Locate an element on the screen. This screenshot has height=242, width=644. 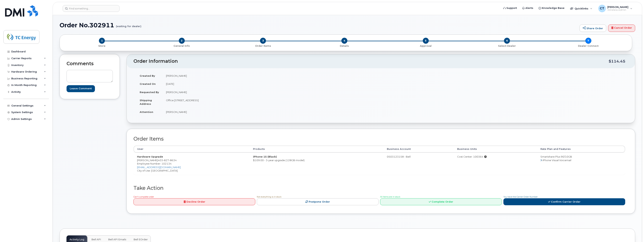
span: 6 is located at coordinates (507, 41).